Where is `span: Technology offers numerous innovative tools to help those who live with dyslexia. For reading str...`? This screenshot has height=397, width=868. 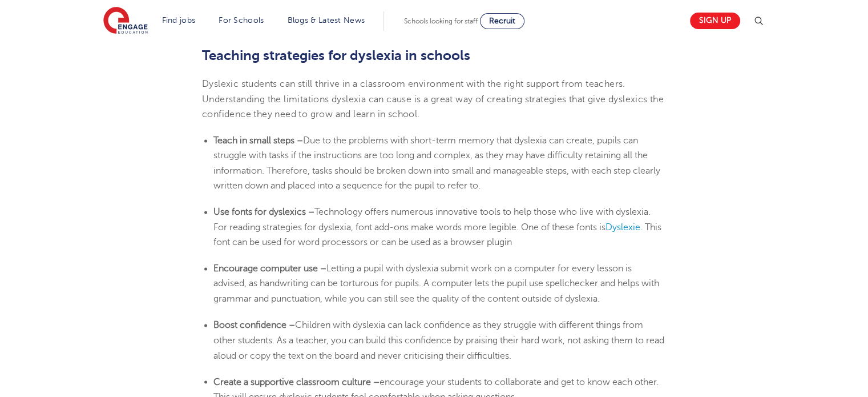 span: Technology offers numerous innovative tools to help those who live with dyslexia. For reading str... is located at coordinates (432, 219).